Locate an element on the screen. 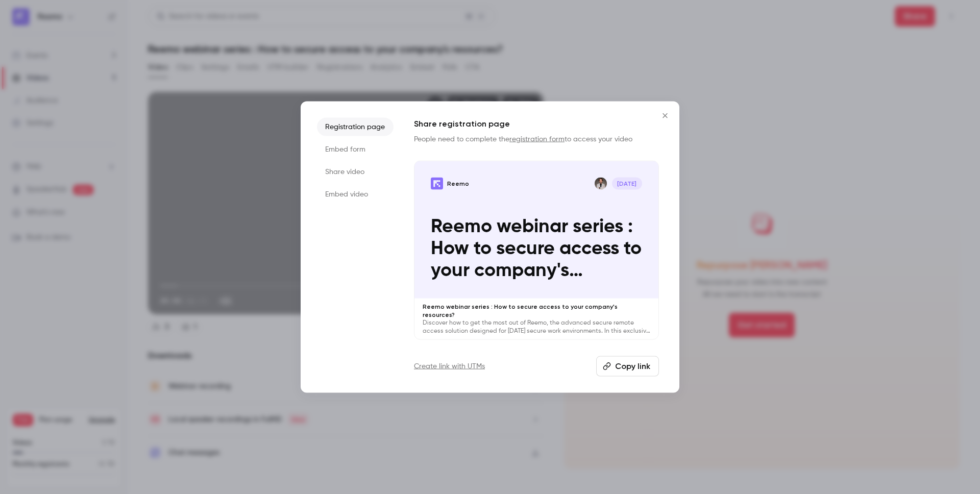 The height and width of the screenshot is (494, 980). img: Alexandre Henneuse is located at coordinates (601, 184).